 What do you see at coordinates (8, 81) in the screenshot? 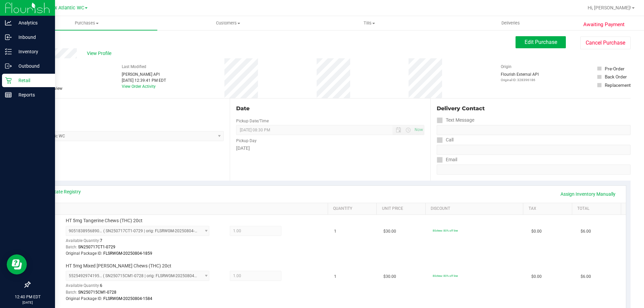
I see `inline-svg: Retail` at bounding box center [8, 81].